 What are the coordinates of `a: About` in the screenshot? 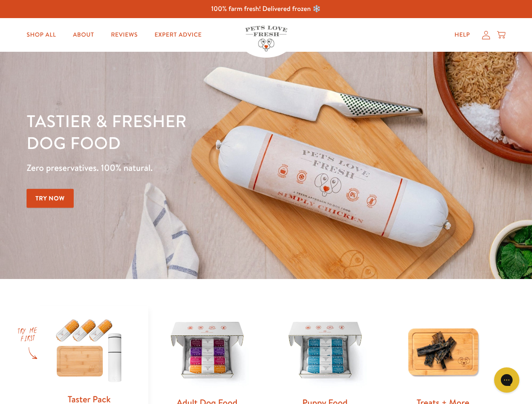 It's located at (83, 35).